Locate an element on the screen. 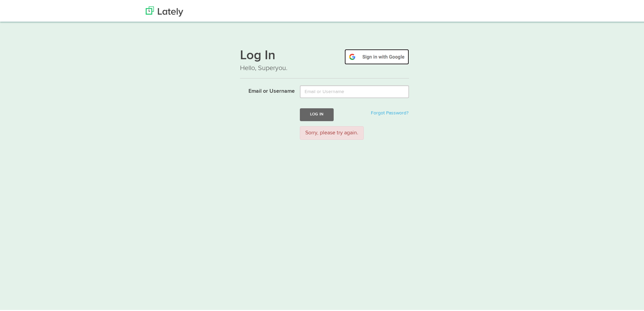 Image resolution: width=644 pixels, height=311 pixels. button: Log In is located at coordinates (317, 113).